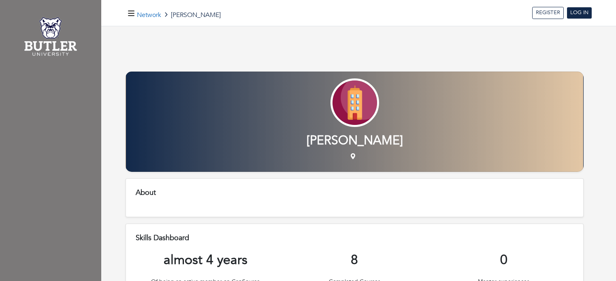 The image size is (616, 281). I want to click on a: REGISTER, so click(548, 13).